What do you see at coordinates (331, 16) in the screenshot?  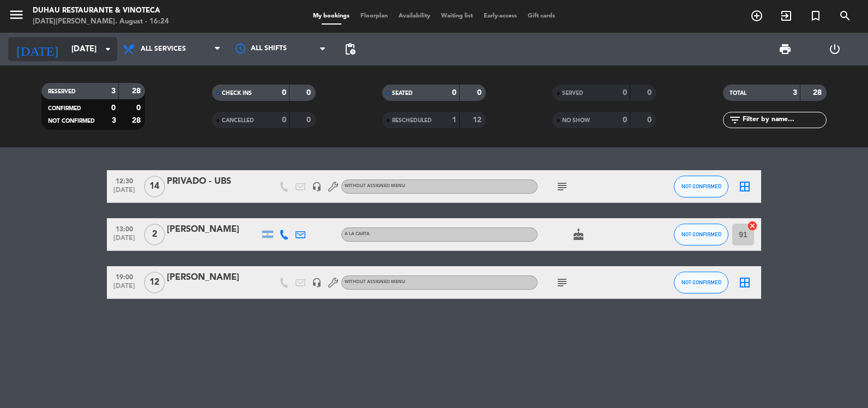 I see `span: My bookings` at bounding box center [331, 16].